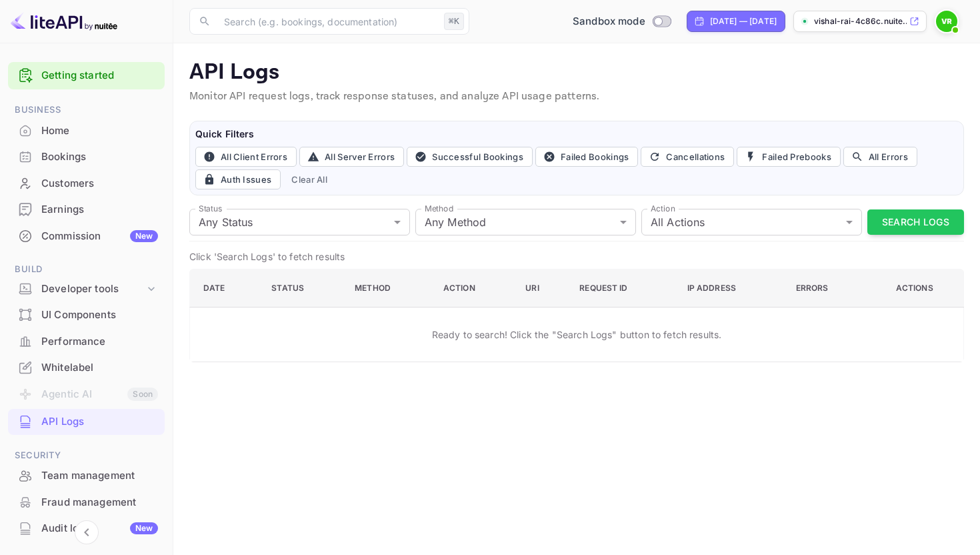 The image size is (980, 555). I want to click on label: Status, so click(210, 208).